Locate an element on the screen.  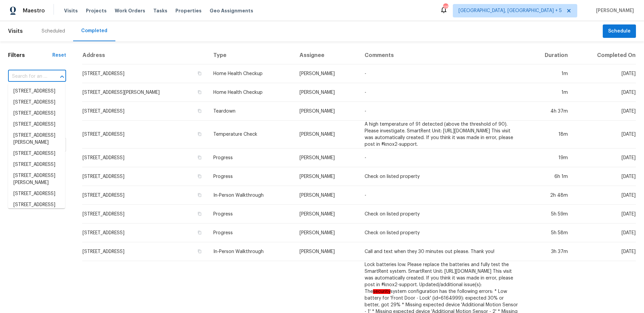
span: Properties is located at coordinates (189, 11).